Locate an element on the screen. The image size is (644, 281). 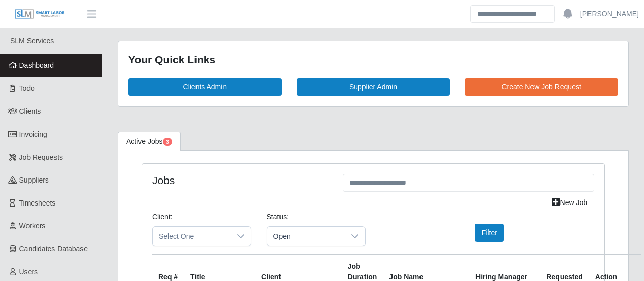
input: Search is located at coordinates (513, 14).